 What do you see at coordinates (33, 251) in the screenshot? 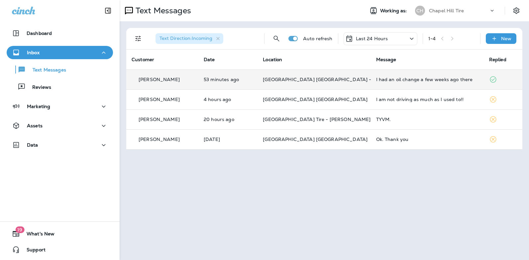
I see `span: Support` at bounding box center [33, 251].